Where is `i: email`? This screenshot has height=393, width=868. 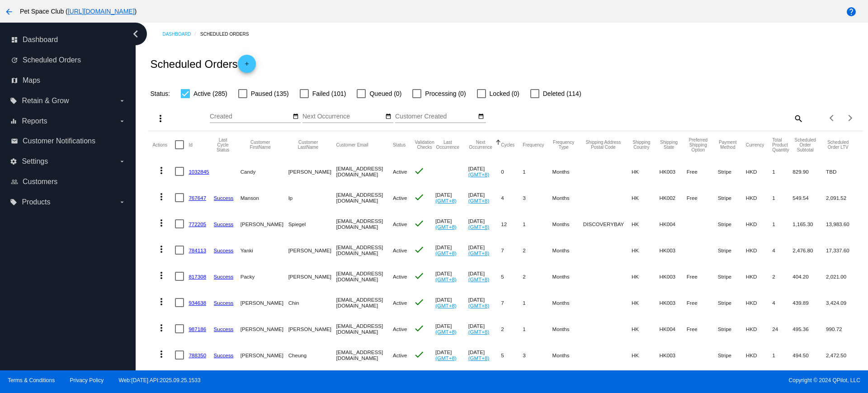
i: email is located at coordinates (14, 141).